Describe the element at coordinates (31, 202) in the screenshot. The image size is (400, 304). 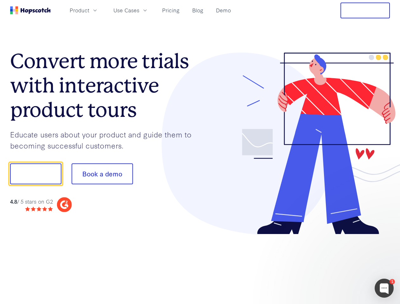
I see `div: / 5 stars on G2` at that location.